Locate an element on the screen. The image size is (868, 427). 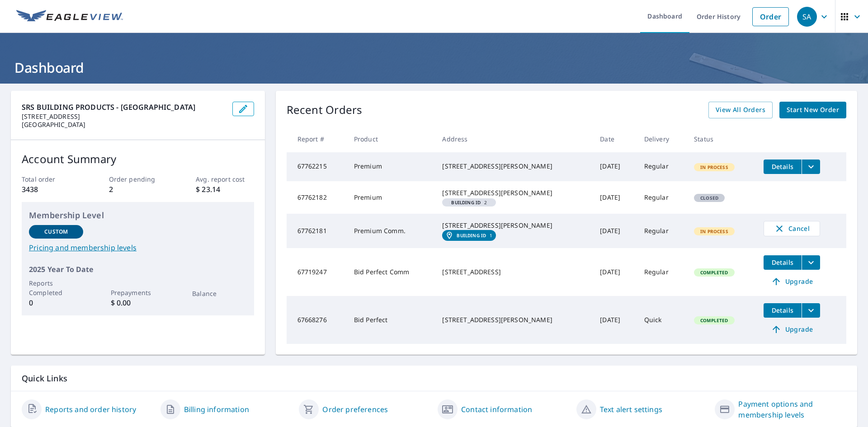
p: Prepayments is located at coordinates (138, 293).